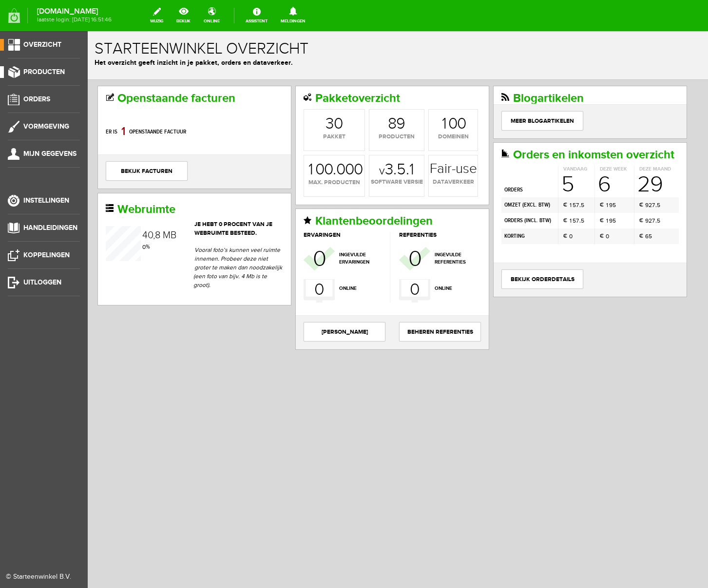  Describe the element at coordinates (442, 205) in the screenshot. I see `td: korting` at that location.